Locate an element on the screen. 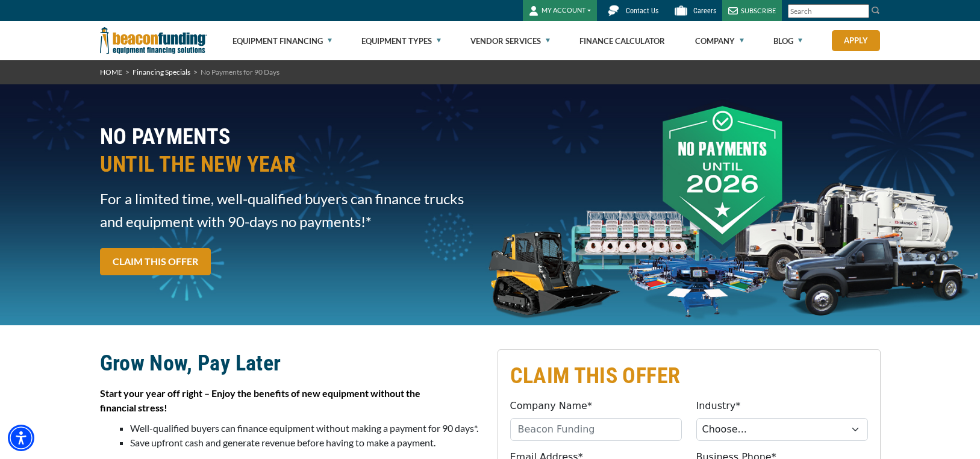 The image size is (980, 459). a: CLAIM THIS OFFER is located at coordinates (155, 262).